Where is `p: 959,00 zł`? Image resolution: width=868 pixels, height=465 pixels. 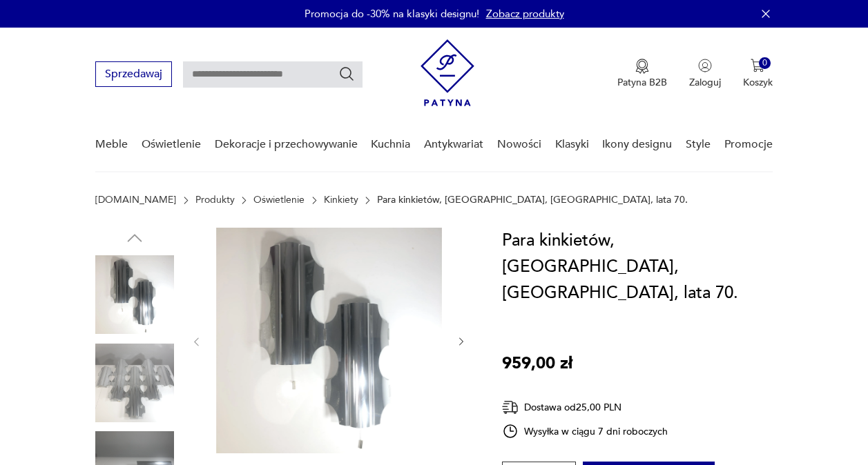 p: 959,00 zł is located at coordinates (537, 364).